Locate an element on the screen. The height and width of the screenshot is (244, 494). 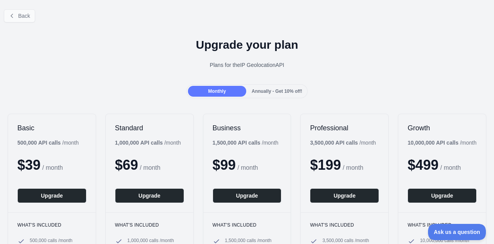
b: 1,500,000 API calls is located at coordinates (237, 142).